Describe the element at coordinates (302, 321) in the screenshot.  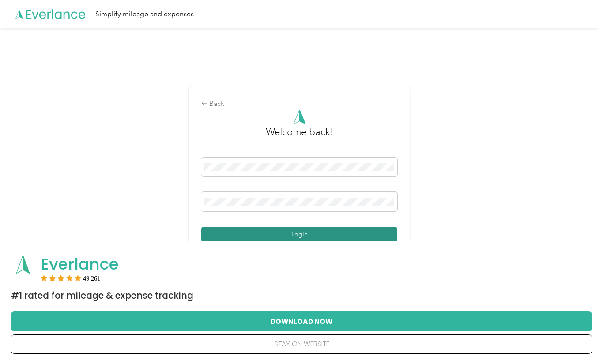
I see `button: Download Now` at that location.